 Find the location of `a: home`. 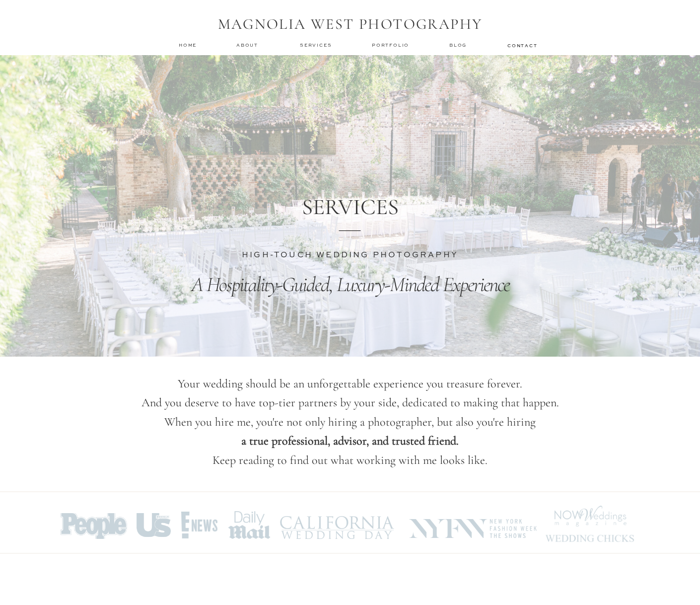

a: home is located at coordinates (188, 45).